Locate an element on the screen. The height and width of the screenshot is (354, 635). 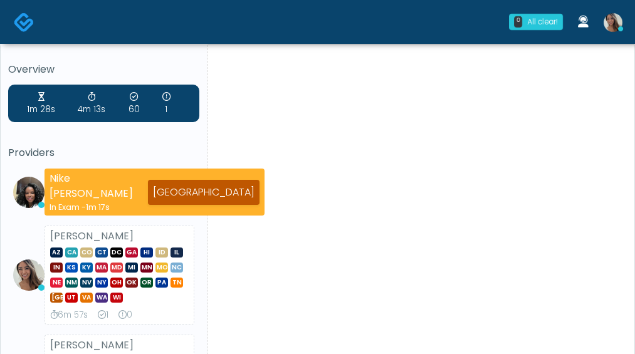
span: NV is located at coordinates (86, 283).